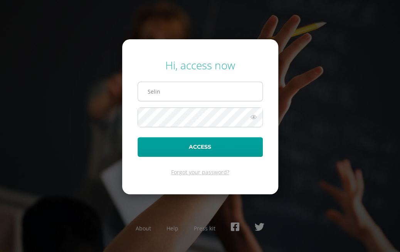 The height and width of the screenshot is (252, 400). I want to click on div: Hi, access now, so click(200, 65).